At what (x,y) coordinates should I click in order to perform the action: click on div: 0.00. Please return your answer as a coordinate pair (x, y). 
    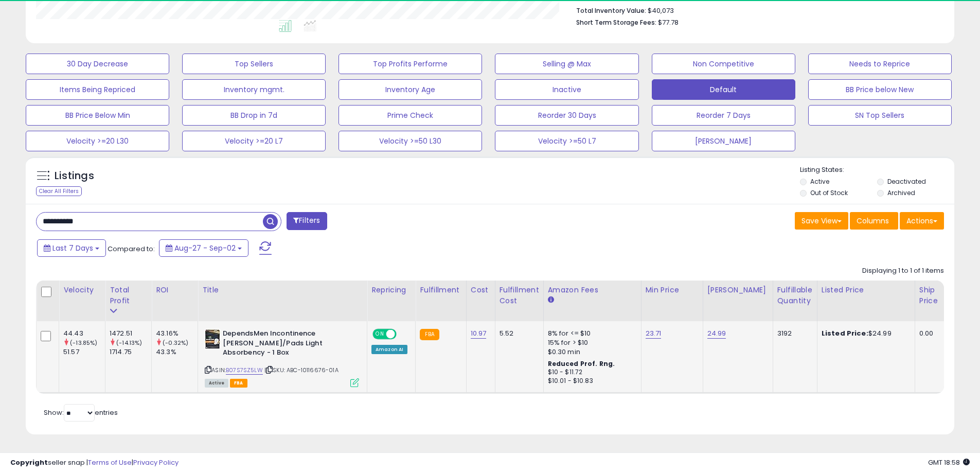
    Looking at the image, I should click on (928, 334).